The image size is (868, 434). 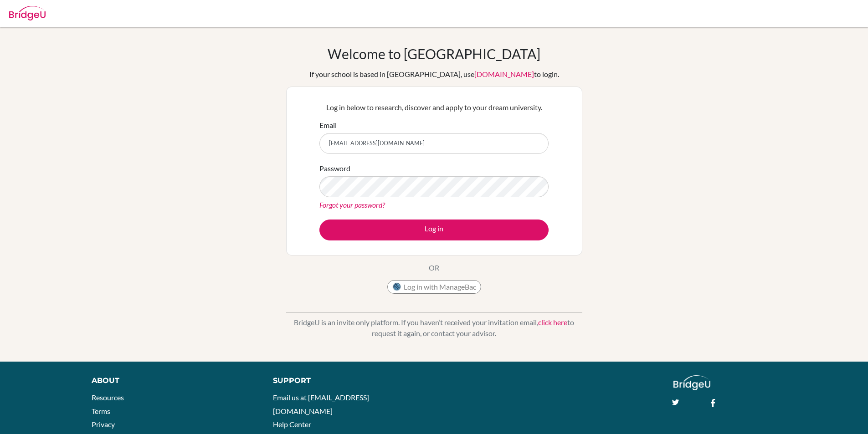 What do you see at coordinates (434, 230) in the screenshot?
I see `button: Log in` at bounding box center [434, 230].